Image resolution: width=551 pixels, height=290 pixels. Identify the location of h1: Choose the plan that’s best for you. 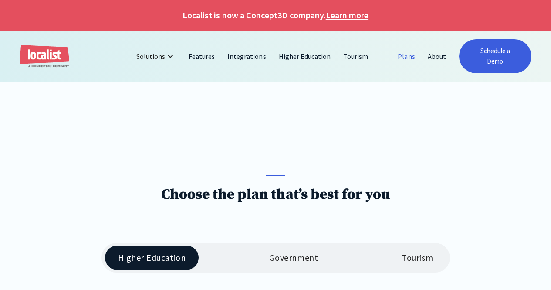
(276, 194).